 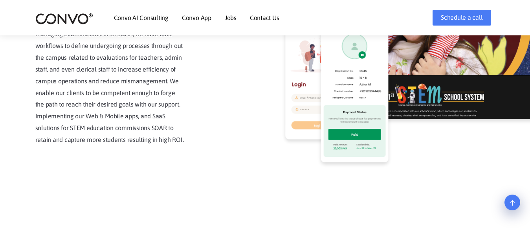 I want to click on a: Convo AI Consulting, so click(x=141, y=18).